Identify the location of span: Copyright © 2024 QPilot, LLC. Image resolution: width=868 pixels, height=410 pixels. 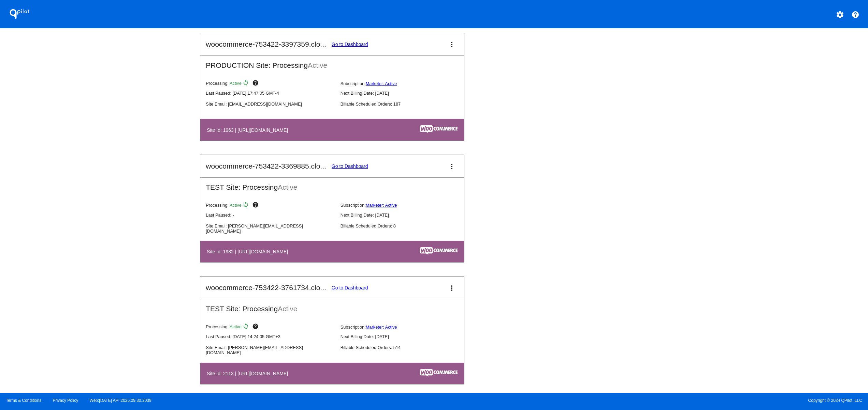
(651, 401).